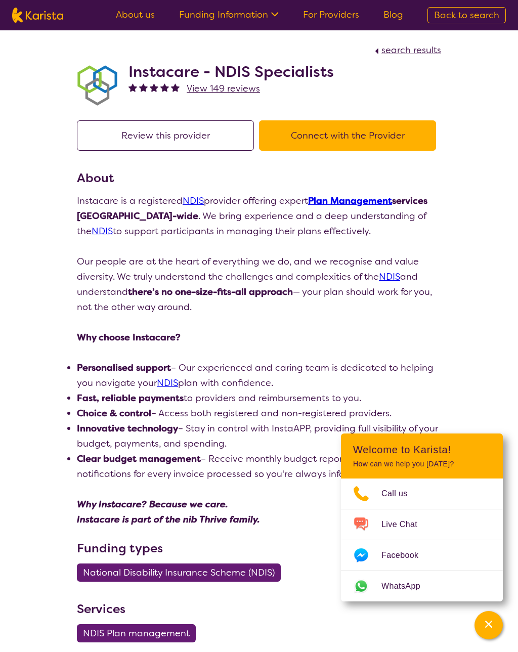 Image resolution: width=518 pixels, height=652 pixels. What do you see at coordinates (135, 15) in the screenshot?
I see `a: About us` at bounding box center [135, 15].